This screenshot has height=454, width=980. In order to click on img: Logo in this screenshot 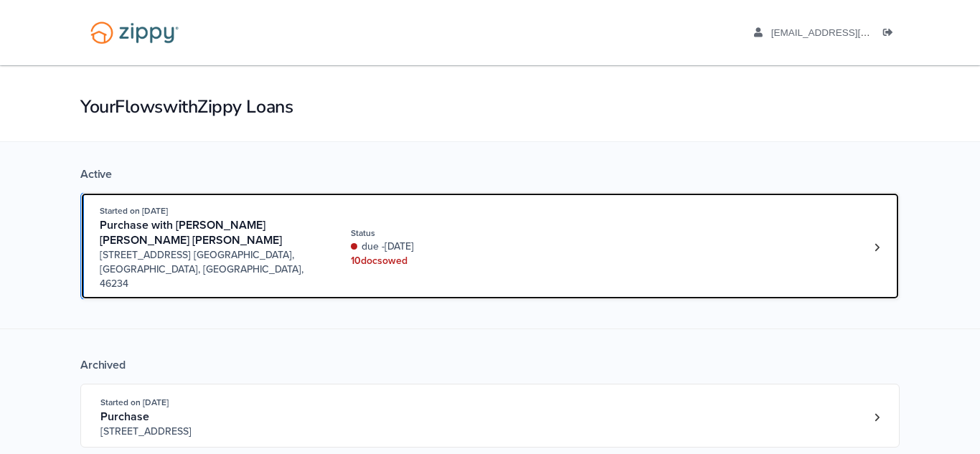, I will do `click(134, 32)`.